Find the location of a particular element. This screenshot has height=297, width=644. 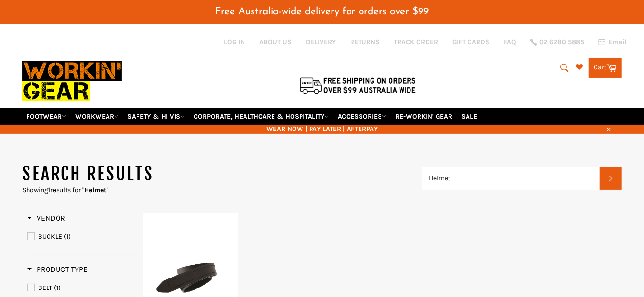

h3: Vendor is located at coordinates (46, 218).